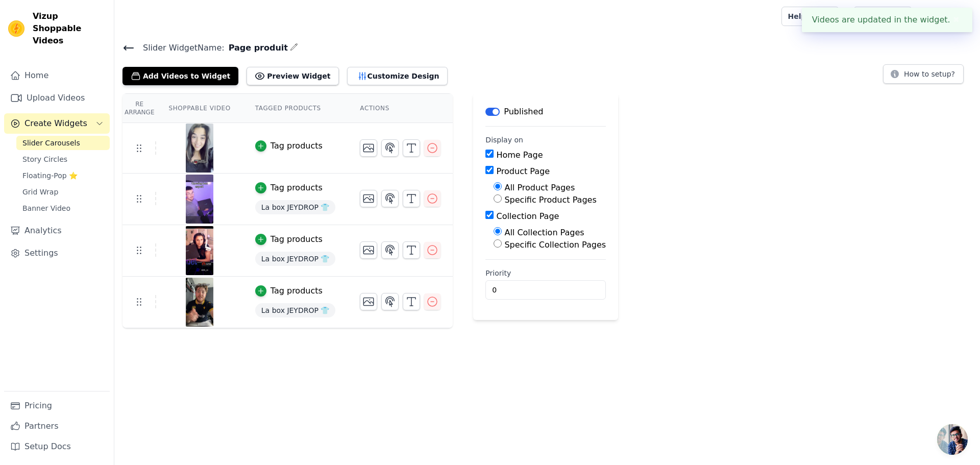  I want to click on a: Story Circles, so click(63, 159).